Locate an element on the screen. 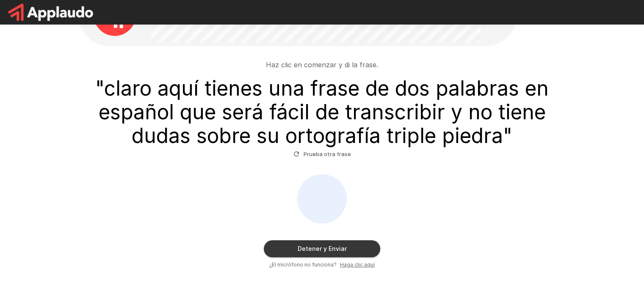 The width and height of the screenshot is (644, 294). u: Haga clic aquí is located at coordinates (357, 264).